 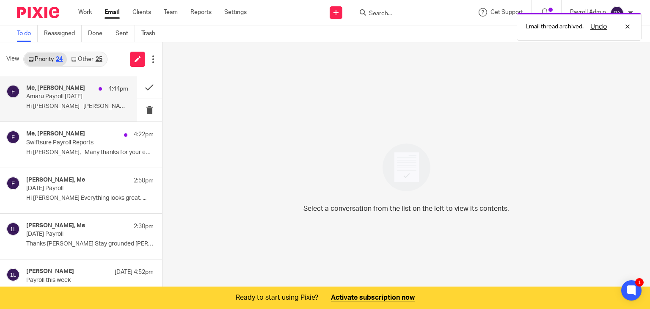 What do you see at coordinates (407, 209) in the screenshot?
I see `p: Select a conversation from the list on the left to view its contents.` at bounding box center [407, 209].